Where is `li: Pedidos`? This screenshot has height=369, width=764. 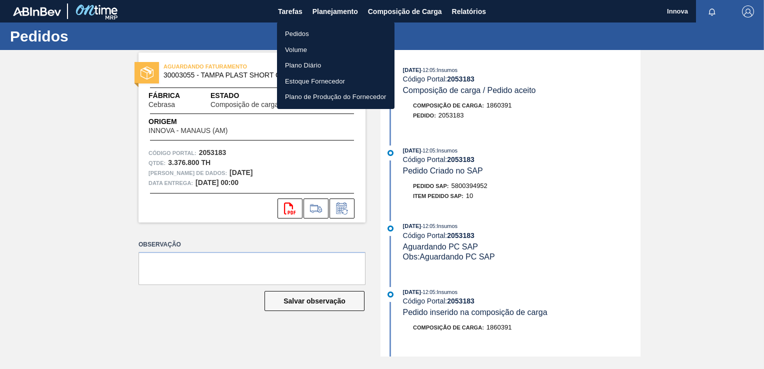
li: Pedidos is located at coordinates (336, 34).